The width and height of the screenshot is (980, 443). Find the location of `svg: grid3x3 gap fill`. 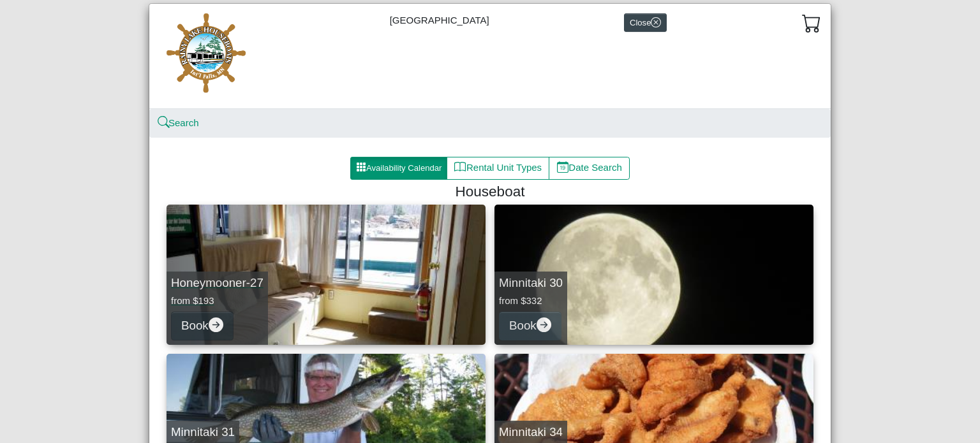

svg: grid3x3 gap fill is located at coordinates (361, 167).